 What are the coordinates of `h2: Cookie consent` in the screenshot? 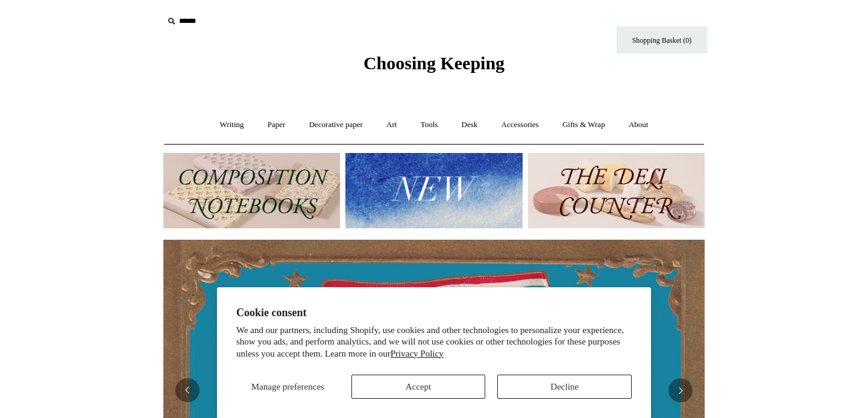 It's located at (434, 313).